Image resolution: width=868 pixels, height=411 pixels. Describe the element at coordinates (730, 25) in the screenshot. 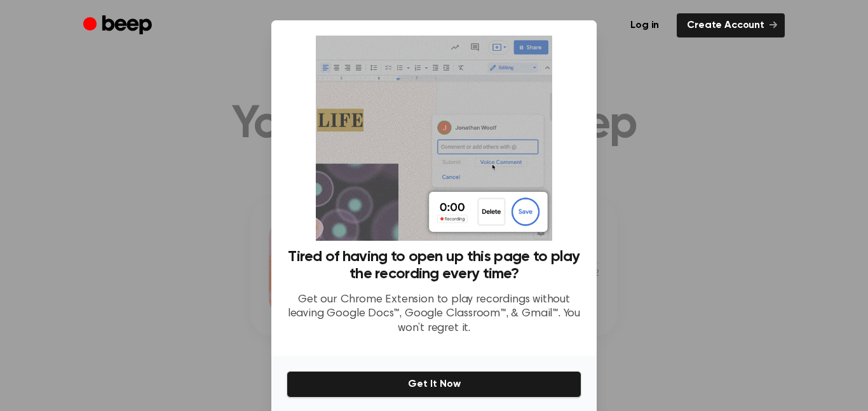

I see `a: Create Account` at that location.